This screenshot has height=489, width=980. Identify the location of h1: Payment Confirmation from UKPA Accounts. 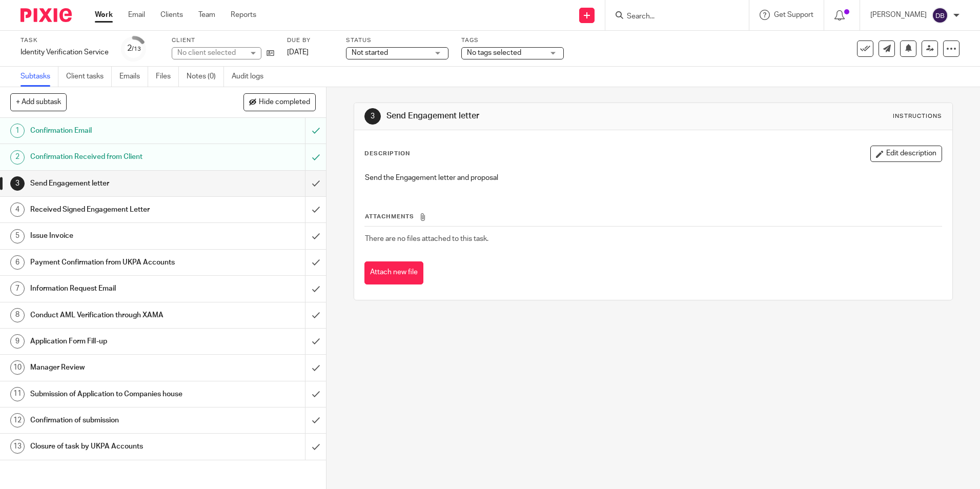
(119, 263).